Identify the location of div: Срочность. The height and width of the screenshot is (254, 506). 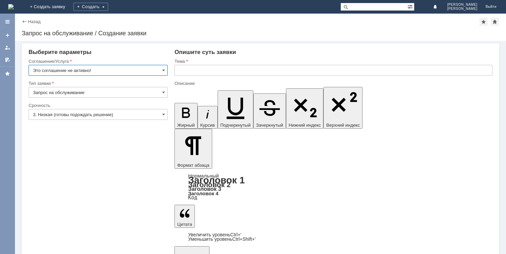
(97, 105).